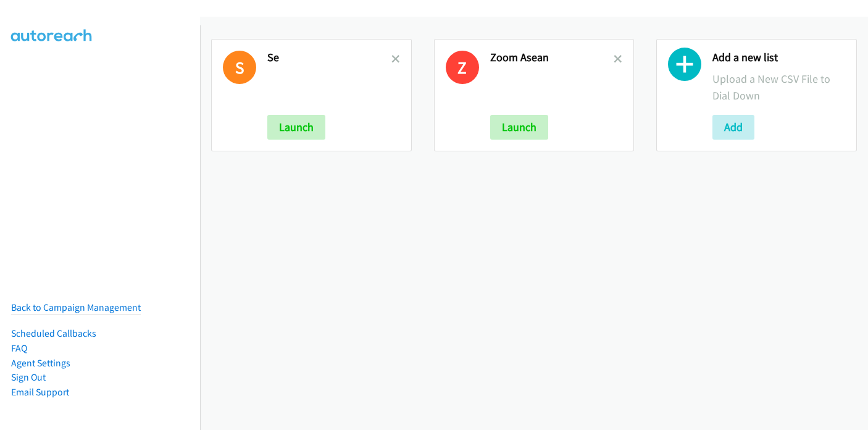 Image resolution: width=868 pixels, height=430 pixels. What do you see at coordinates (778, 57) in the screenshot?
I see `h2: Add a new list` at bounding box center [778, 57].